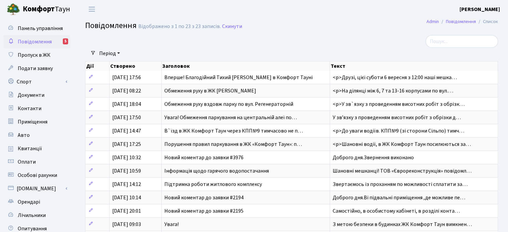 This screenshot has width=508, height=232. I want to click on span: Новий коментар до заявки #2195, so click(204, 211).